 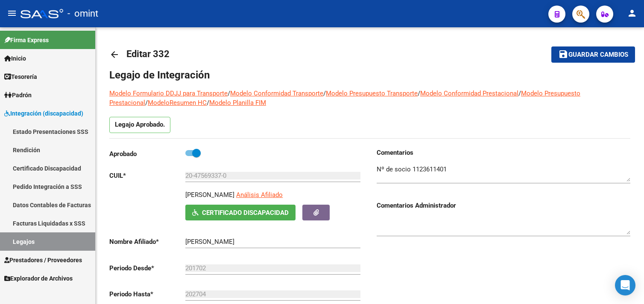 What do you see at coordinates (504, 206) in the screenshot?
I see `h3: Comentarios Administrador` at bounding box center [504, 206].